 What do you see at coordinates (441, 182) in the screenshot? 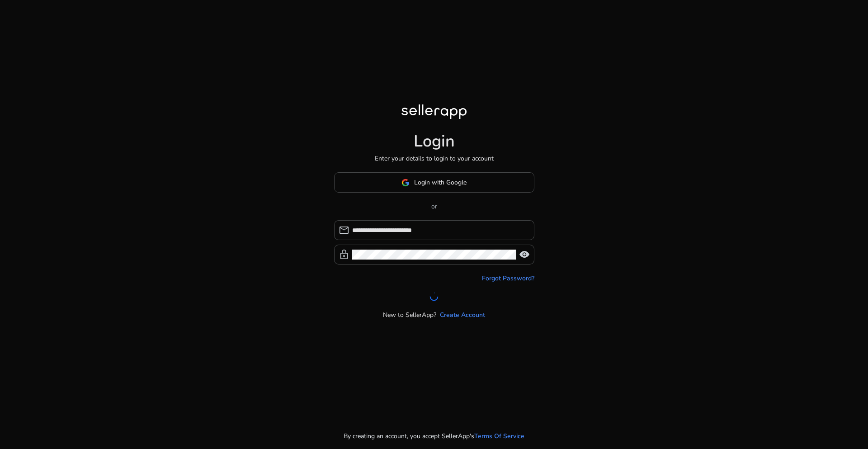
I see `span: Login with Google` at bounding box center [441, 182].